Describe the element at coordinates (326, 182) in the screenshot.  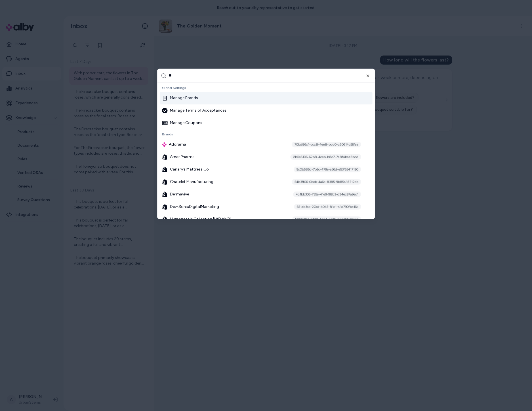
I see `div: 54b3ff06-0beb-4a6c-8385-9b85418712cb` at that location.